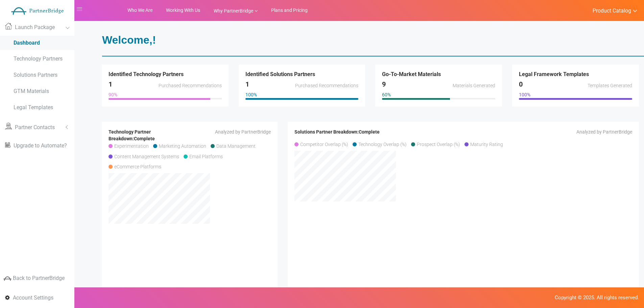 The width and height of the screenshot is (644, 308). What do you see at coordinates (33, 298) in the screenshot?
I see `span: Account Settings` at bounding box center [33, 298].